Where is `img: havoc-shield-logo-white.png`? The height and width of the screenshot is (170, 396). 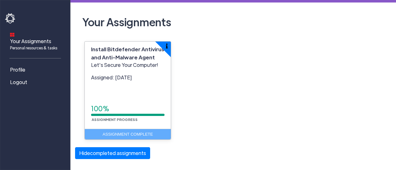
img: havoc-shield-logo-white.png is located at coordinates (11, 18).